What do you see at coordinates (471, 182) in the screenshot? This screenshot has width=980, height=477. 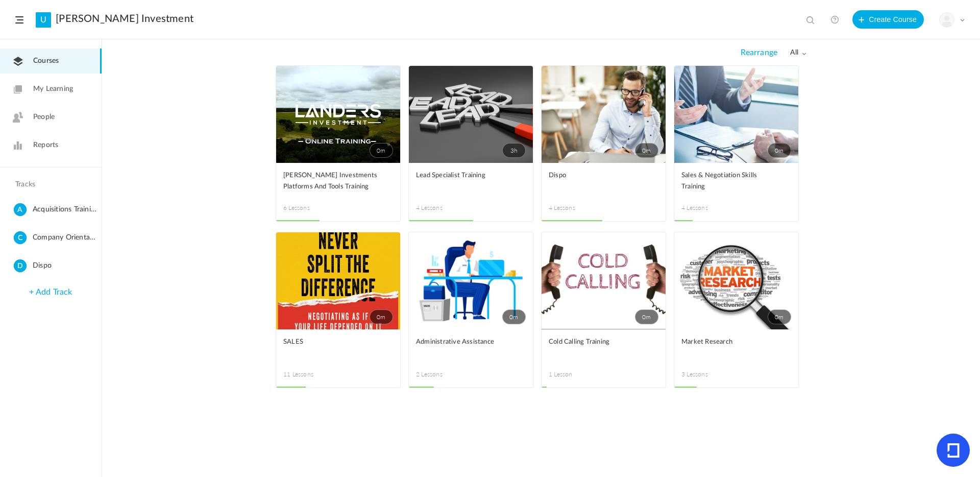 I see `a: Lead Specialist Training` at bounding box center [471, 182].